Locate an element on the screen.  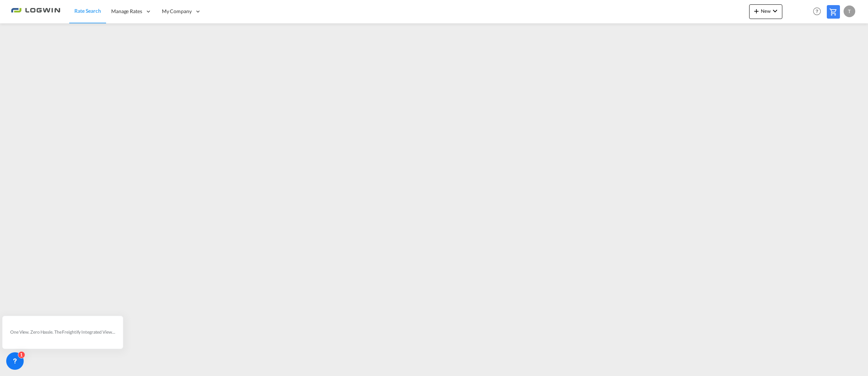
span: Rate Search is located at coordinates (87, 11).